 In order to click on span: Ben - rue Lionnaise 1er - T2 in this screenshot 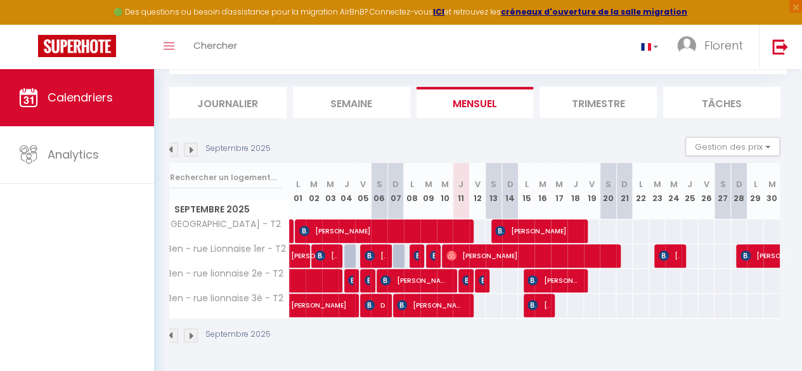, I will do `click(225, 249)`.